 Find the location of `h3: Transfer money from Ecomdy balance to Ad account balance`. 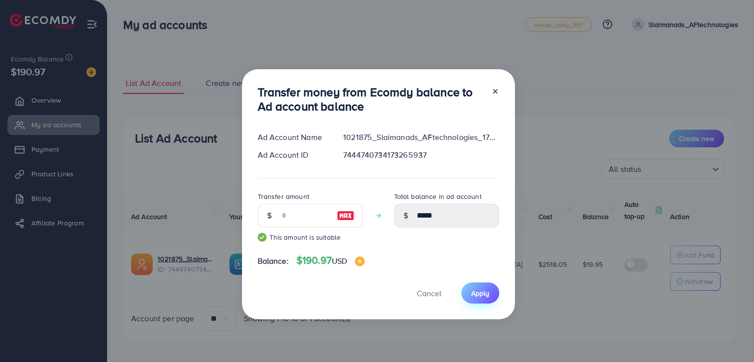

h3: Transfer money from Ecomdy balance to Ad account balance is located at coordinates (371, 99).